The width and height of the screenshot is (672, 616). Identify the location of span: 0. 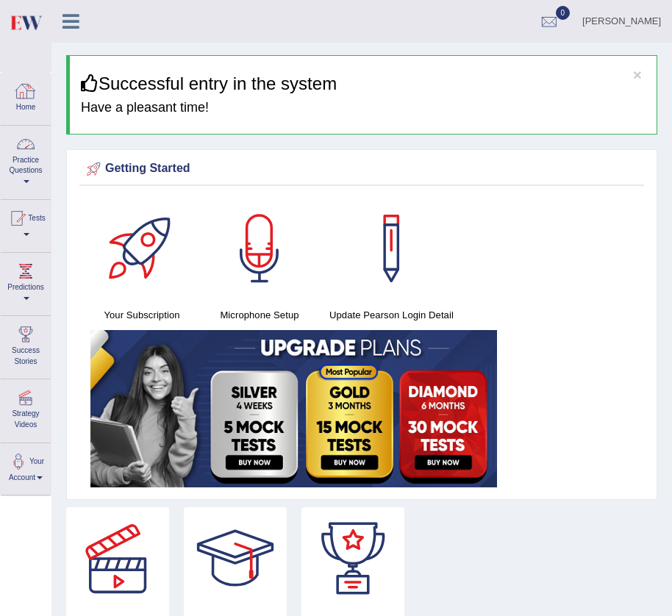
(564, 13).